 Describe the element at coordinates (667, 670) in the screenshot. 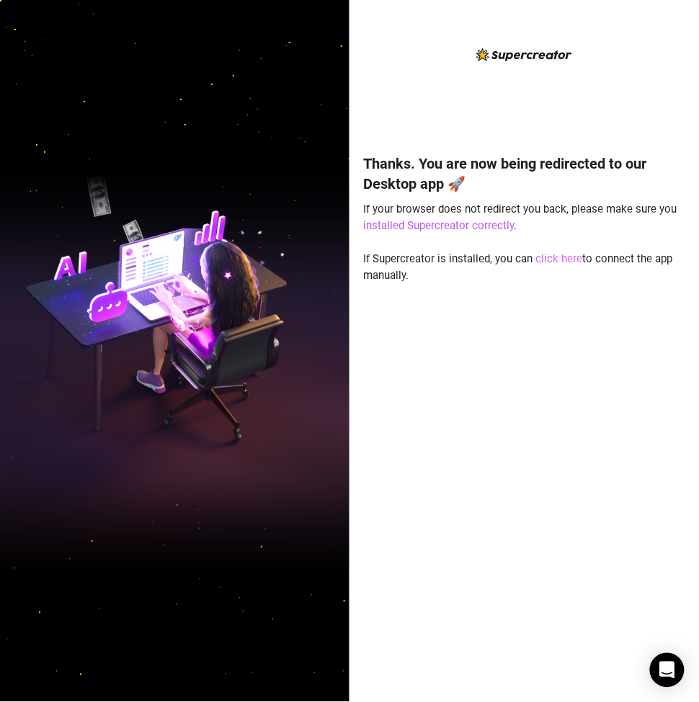

I see `div: Open Intercom Messenger` at that location.